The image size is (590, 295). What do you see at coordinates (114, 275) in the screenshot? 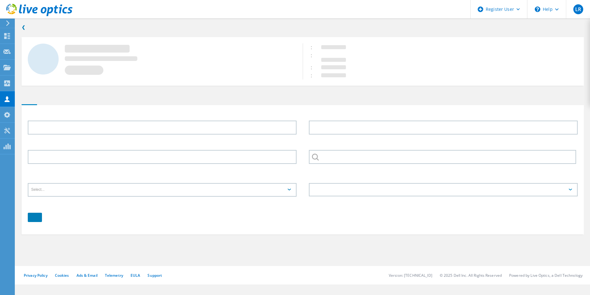
I see `a: Telemetry` at bounding box center [114, 275].